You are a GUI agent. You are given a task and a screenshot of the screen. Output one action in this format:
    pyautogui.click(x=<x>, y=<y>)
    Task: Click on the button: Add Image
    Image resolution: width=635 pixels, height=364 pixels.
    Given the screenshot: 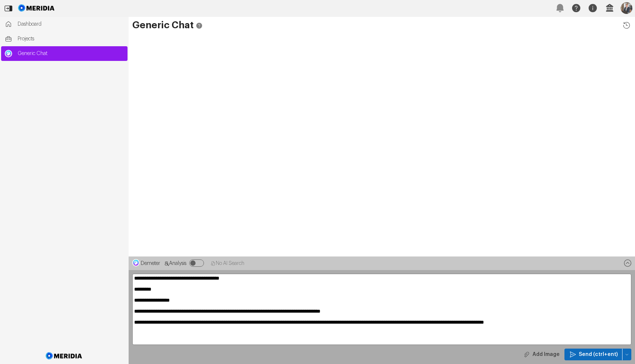 What is the action you would take?
    pyautogui.click(x=542, y=354)
    